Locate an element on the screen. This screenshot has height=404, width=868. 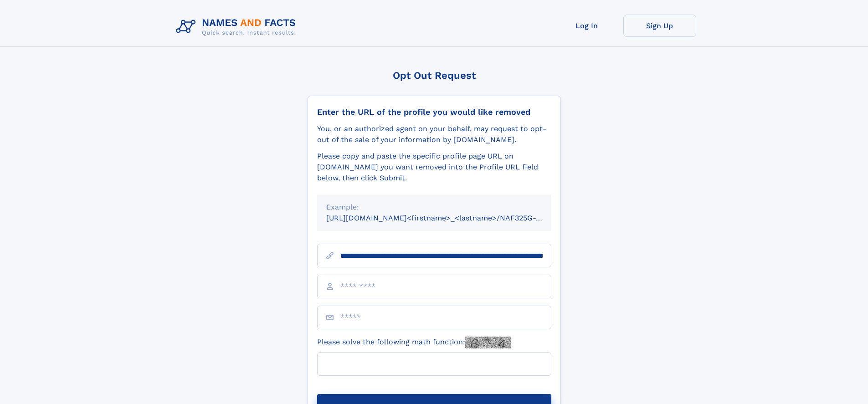
div: Enter the URL of the profile you would like removed is located at coordinates (434, 112).